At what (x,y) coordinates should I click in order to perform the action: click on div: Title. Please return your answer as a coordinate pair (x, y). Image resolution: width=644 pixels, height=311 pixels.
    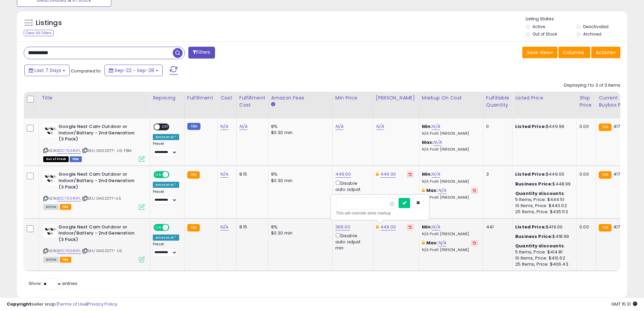
    Looking at the image, I should click on (94, 98).